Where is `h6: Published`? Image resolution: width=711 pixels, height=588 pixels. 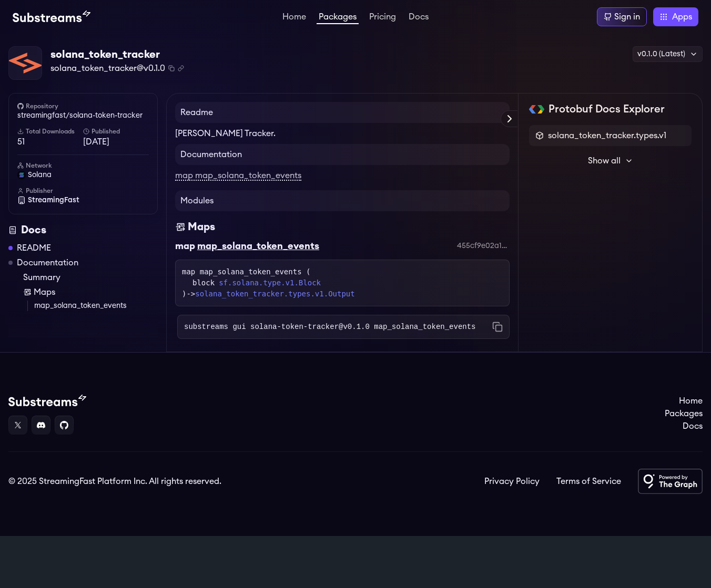
h6: Published is located at coordinates (116, 131).